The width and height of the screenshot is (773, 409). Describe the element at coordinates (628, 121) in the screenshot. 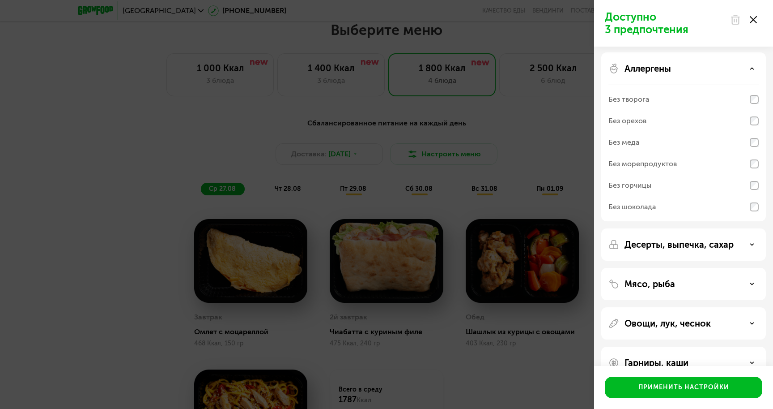

I see `div: Без орехов` at that location.